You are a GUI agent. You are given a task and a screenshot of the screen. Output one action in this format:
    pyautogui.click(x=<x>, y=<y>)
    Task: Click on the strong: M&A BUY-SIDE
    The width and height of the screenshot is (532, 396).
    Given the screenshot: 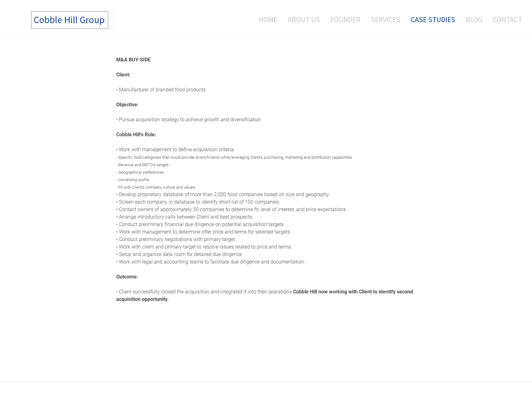 What is the action you would take?
    pyautogui.click(x=133, y=59)
    